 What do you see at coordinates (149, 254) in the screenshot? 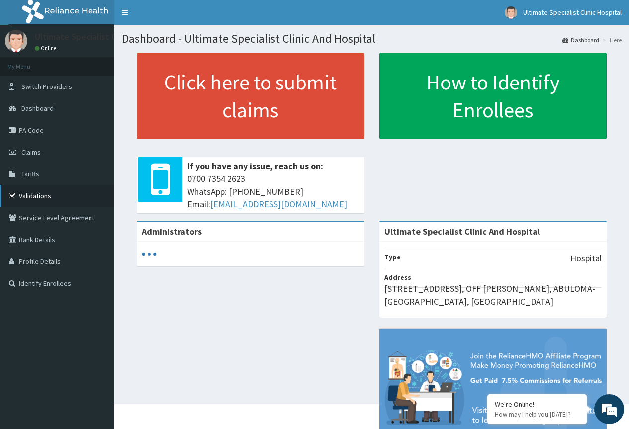
I see `svg: audio-loading` at bounding box center [149, 254].